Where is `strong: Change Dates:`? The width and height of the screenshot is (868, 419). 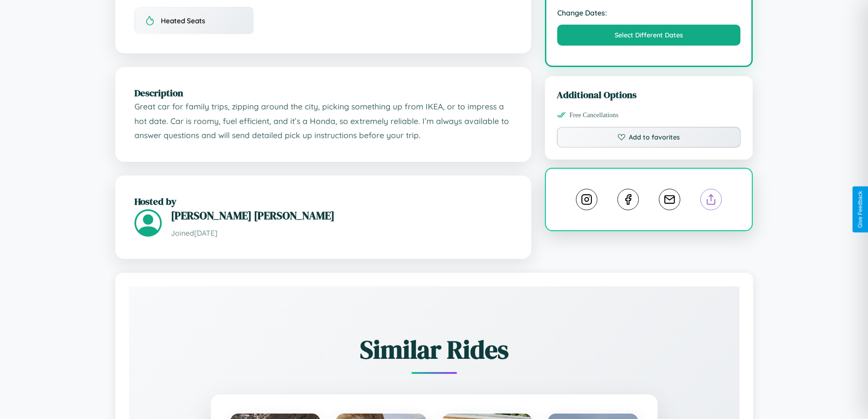 strong: Change Dates: is located at coordinates (649, 13).